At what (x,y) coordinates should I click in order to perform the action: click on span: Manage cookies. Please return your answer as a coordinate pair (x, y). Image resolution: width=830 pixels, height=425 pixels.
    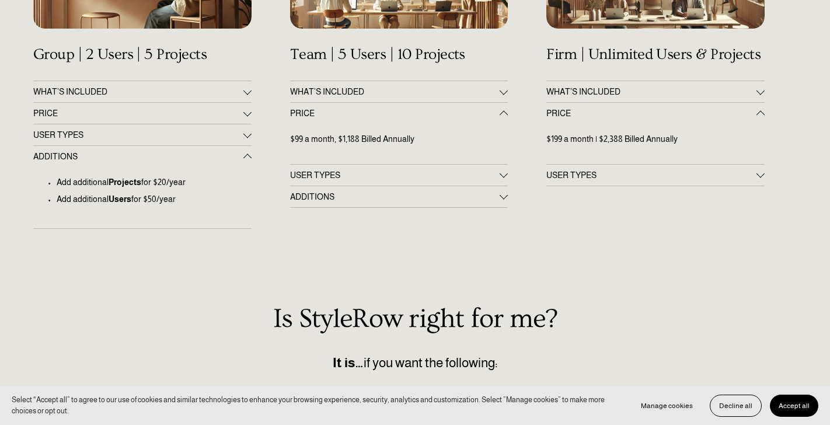
    Looking at the image, I should click on (666, 406).